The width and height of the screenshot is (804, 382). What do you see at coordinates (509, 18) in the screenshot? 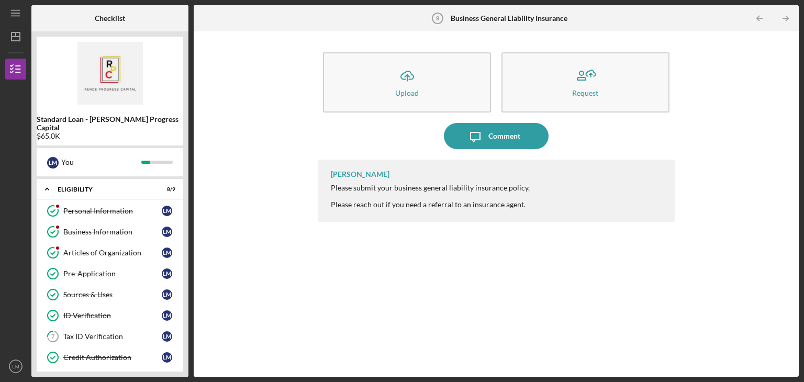
I see `b: Business General Liability Insurance` at bounding box center [509, 18].